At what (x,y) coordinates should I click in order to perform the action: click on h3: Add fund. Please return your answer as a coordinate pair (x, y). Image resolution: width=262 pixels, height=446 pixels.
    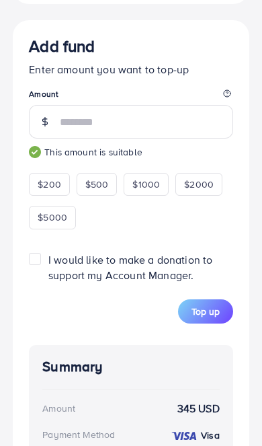
    Looking at the image, I should click on (131, 46).